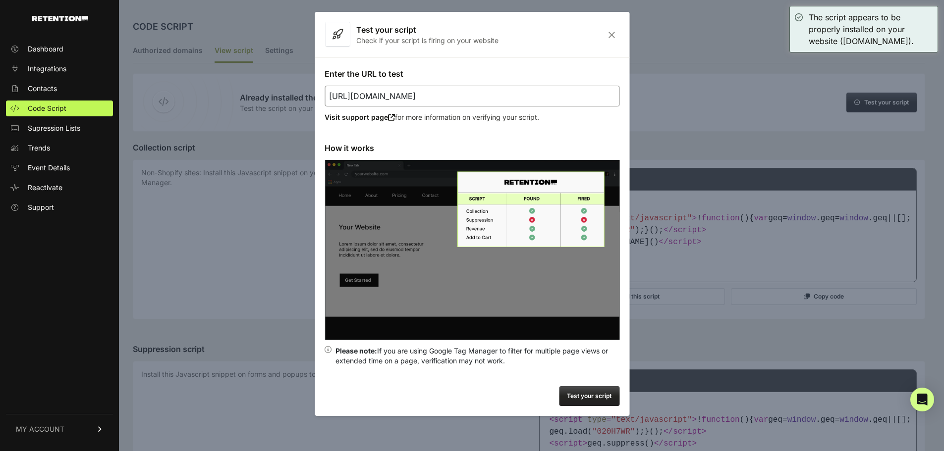 This screenshot has width=944, height=451. I want to click on a: Integrations, so click(59, 69).